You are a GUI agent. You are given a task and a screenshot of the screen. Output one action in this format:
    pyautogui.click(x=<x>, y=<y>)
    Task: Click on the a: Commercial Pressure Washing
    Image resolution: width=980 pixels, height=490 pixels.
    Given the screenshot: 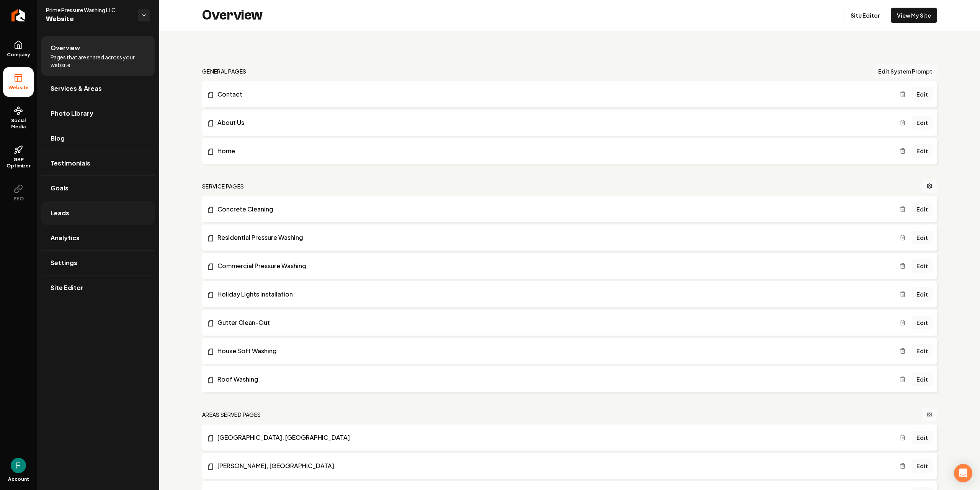 What is the action you would take?
    pyautogui.click(x=553, y=266)
    